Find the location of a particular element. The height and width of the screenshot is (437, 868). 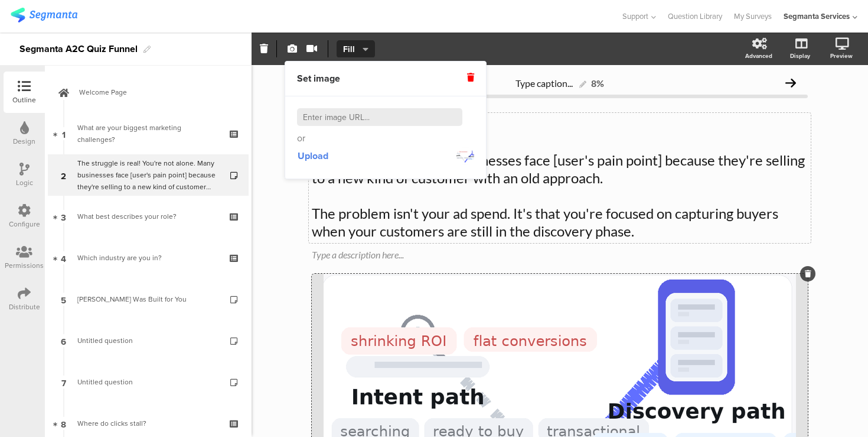

span: Welcome Page is located at coordinates (155, 93).